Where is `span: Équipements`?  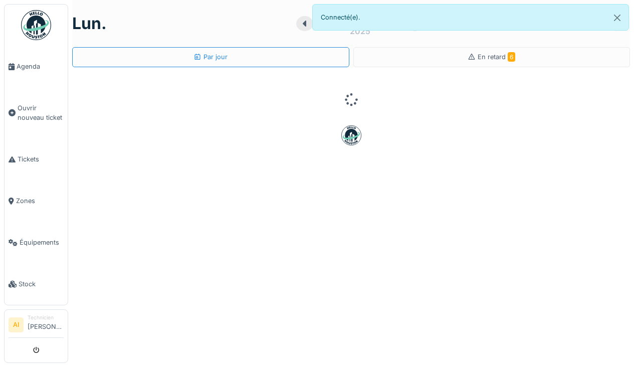
span: Équipements is located at coordinates (42, 242).